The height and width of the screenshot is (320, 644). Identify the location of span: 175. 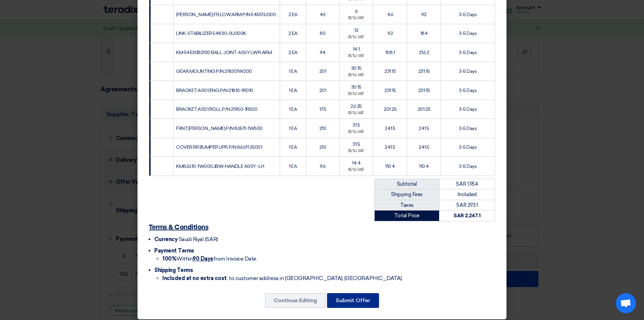
(322, 109).